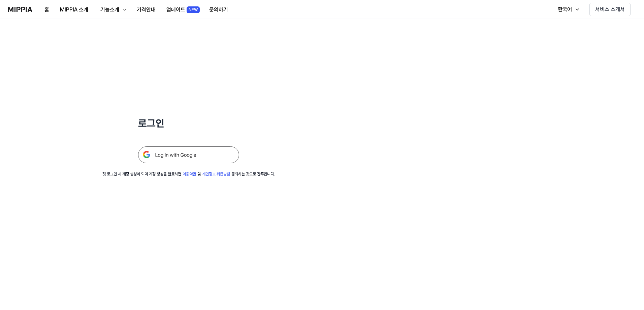 The image size is (644, 310). I want to click on div: 한국어, so click(565, 9).